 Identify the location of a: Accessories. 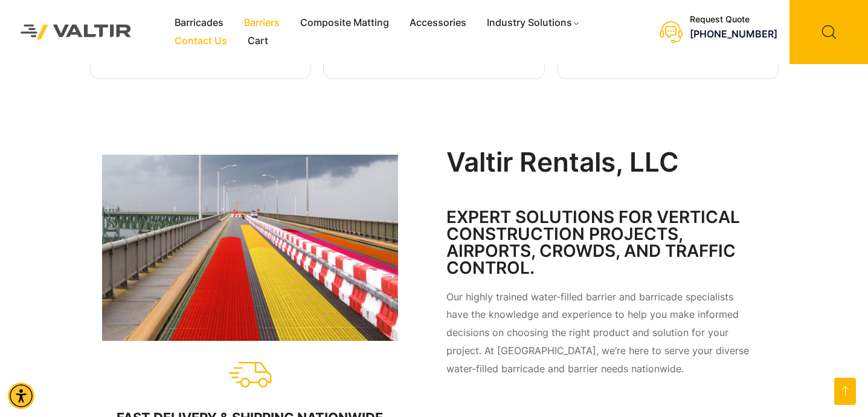
(438, 23).